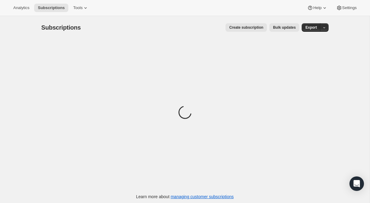  What do you see at coordinates (317, 8) in the screenshot?
I see `button: Help` at bounding box center [317, 8].